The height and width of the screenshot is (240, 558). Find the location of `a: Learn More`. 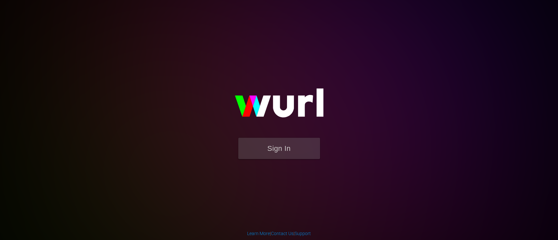

a: Learn More is located at coordinates (259, 234).